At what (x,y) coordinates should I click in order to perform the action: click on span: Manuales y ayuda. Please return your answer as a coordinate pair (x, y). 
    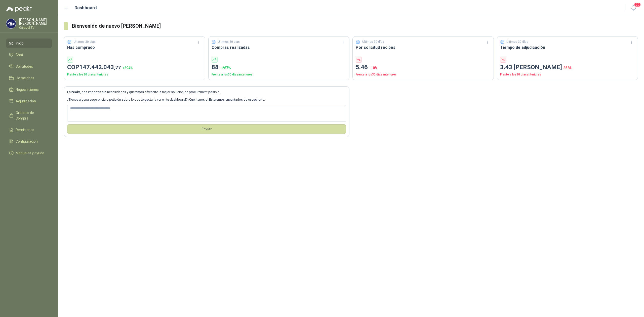
    Looking at the image, I should click on (30, 153).